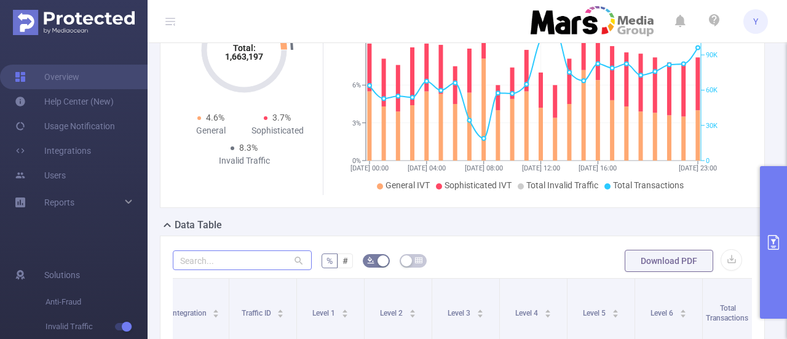 The height and width of the screenshot is (339, 787). What do you see at coordinates (215, 117) in the screenshot?
I see `span: 4.6%` at bounding box center [215, 117].